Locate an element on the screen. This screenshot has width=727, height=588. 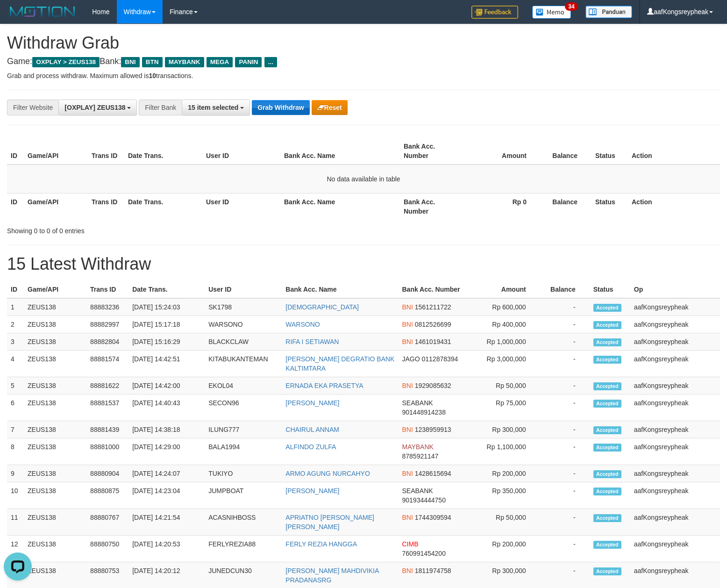
span: BTN is located at coordinates (152, 62).